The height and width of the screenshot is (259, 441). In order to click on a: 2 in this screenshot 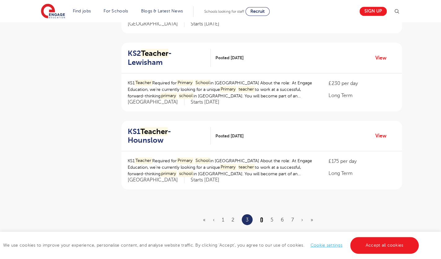, I will do `click(233, 219)`.